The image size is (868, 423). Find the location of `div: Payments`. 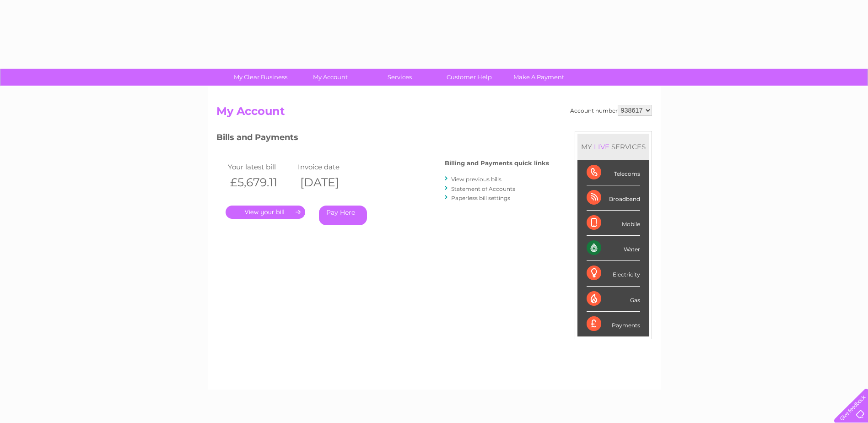

div: Payments is located at coordinates (613, 324).